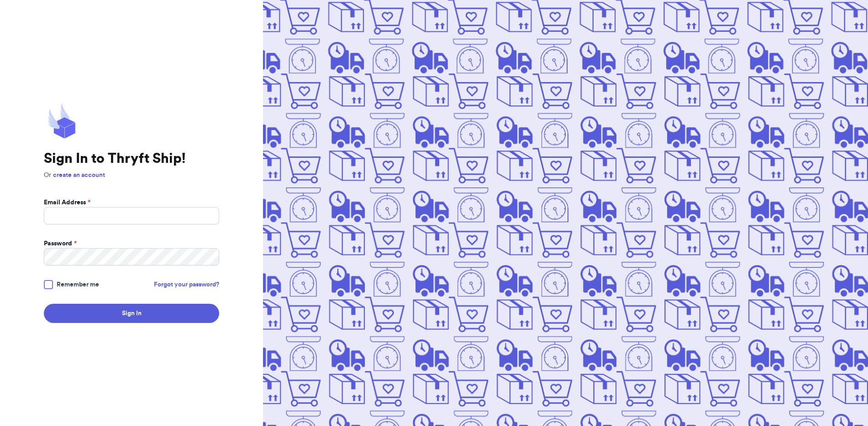  I want to click on button: Sign In, so click(132, 314).